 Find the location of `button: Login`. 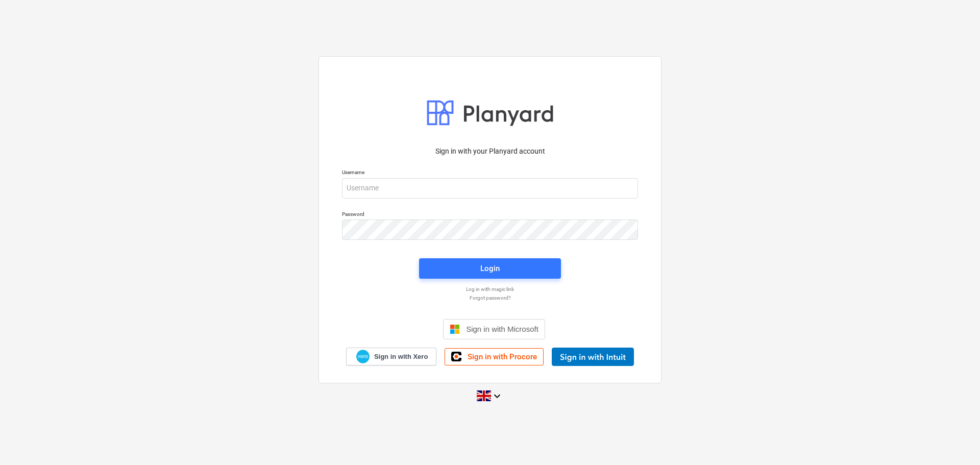

button: Login is located at coordinates (490, 269).